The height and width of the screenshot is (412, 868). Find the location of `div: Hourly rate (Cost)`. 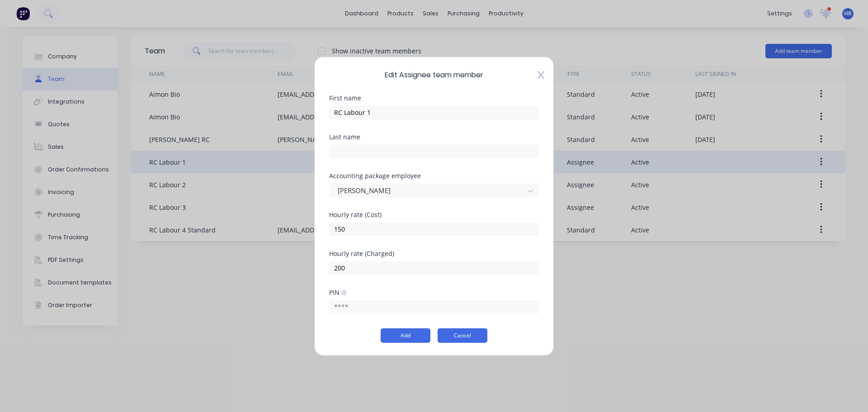

div: Hourly rate (Cost) is located at coordinates (434, 214).